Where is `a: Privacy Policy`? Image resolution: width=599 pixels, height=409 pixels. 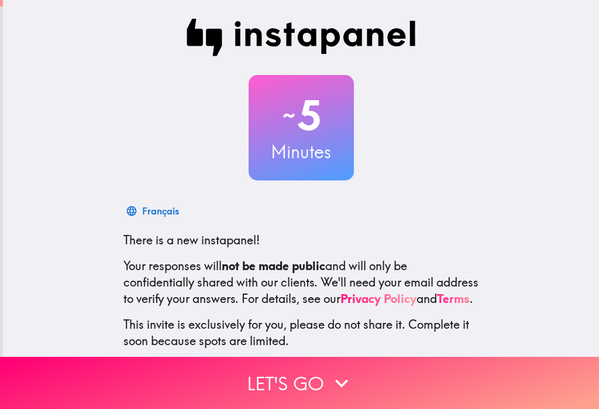
a: Privacy Policy is located at coordinates (379, 298).